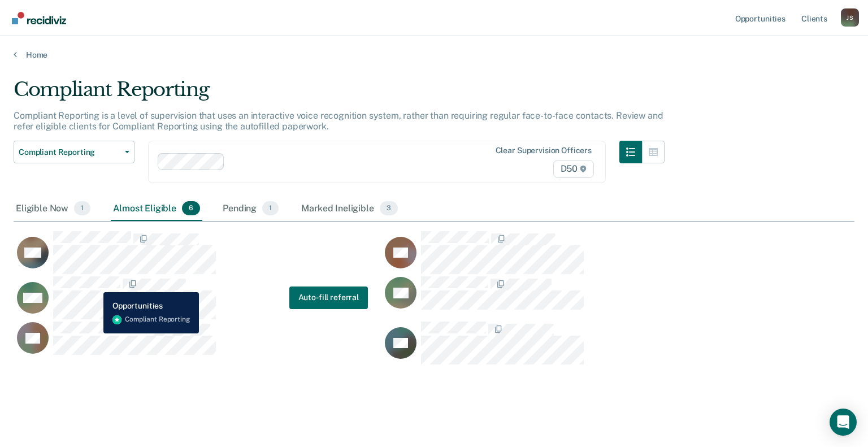 The height and width of the screenshot is (447, 868). I want to click on div: CaseloadOpportunityCell-00365504, so click(565, 343).